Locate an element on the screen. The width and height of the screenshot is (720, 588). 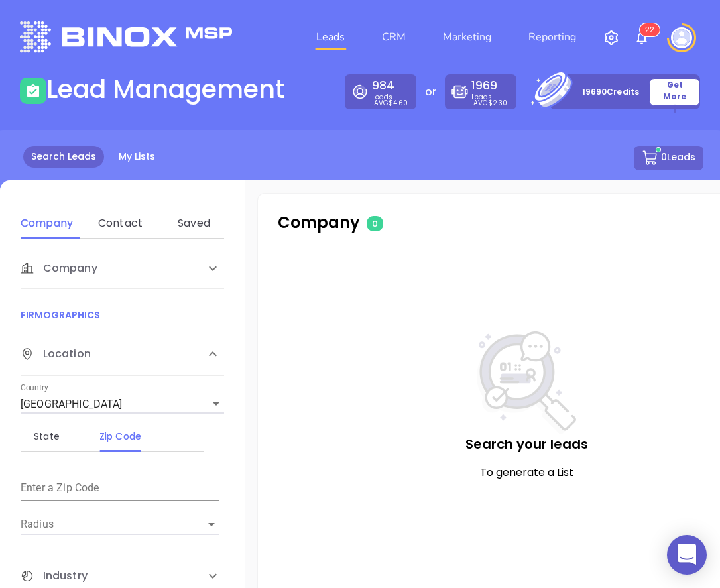
img: iconSetting is located at coordinates (611, 38).